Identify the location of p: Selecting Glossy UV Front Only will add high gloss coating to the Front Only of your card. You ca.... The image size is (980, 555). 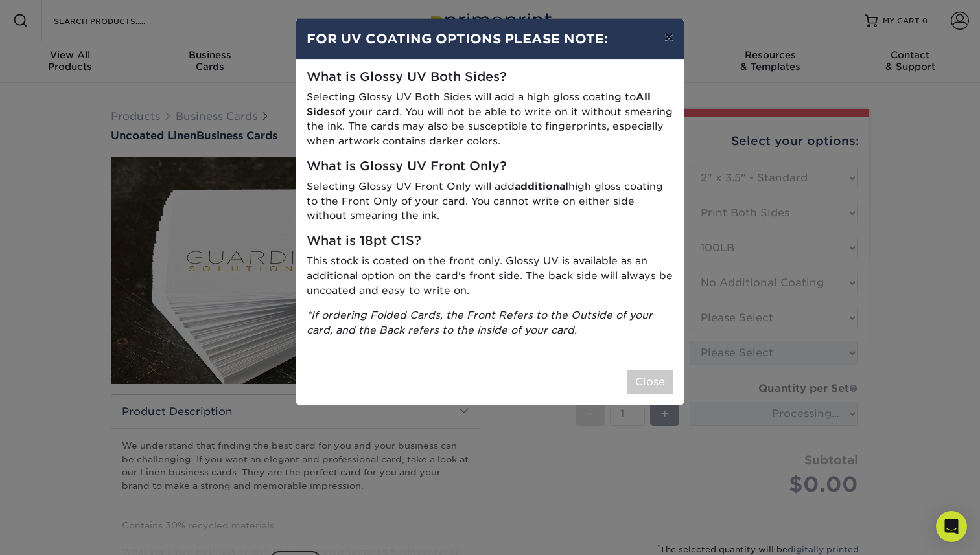
(490, 201).